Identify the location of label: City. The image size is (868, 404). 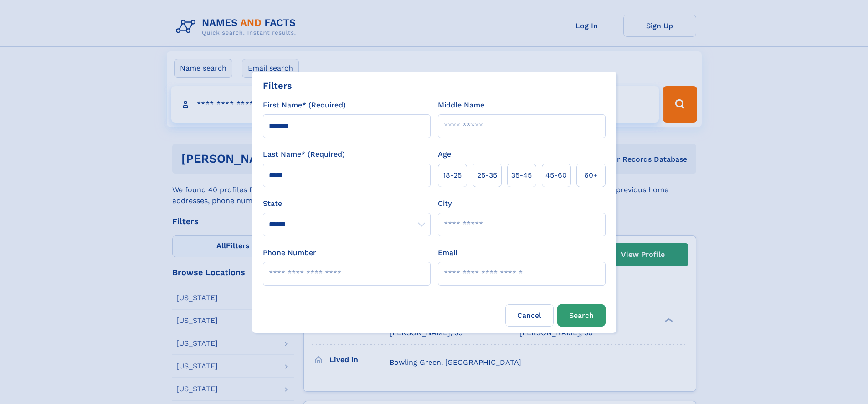
(445, 204).